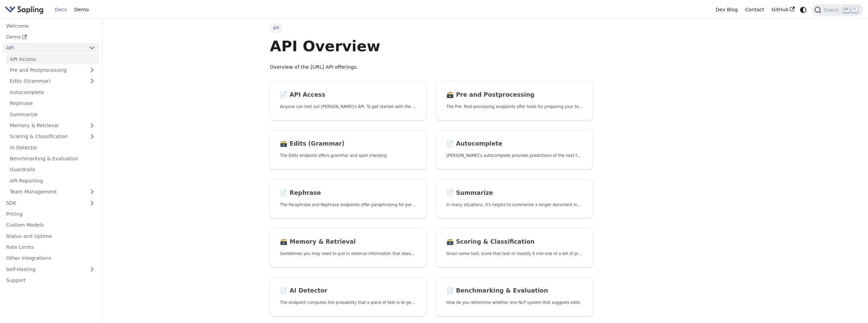  Describe the element at coordinates (514, 242) in the screenshot. I see `h2: Scoring & Classification` at that location.